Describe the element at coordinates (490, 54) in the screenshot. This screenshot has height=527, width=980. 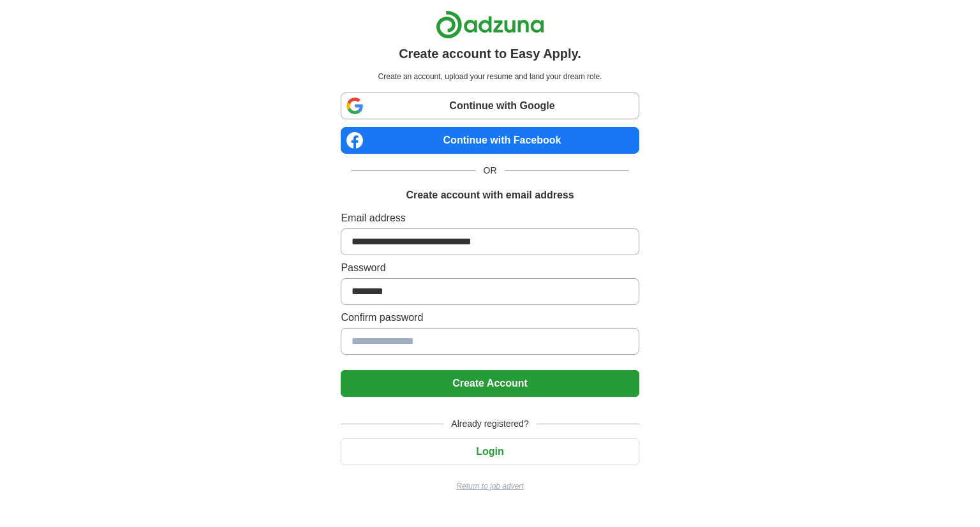
I see `h1: Create account to Easy Apply.` at that location.